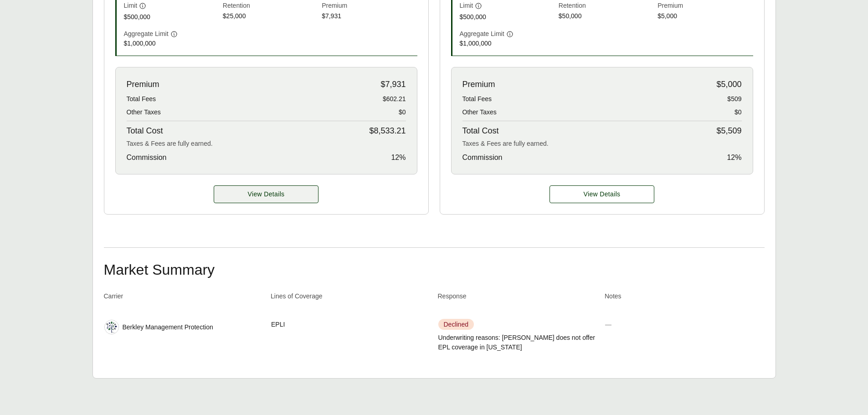 This screenshot has height=415, width=868. I want to click on span: $5,509, so click(728, 131).